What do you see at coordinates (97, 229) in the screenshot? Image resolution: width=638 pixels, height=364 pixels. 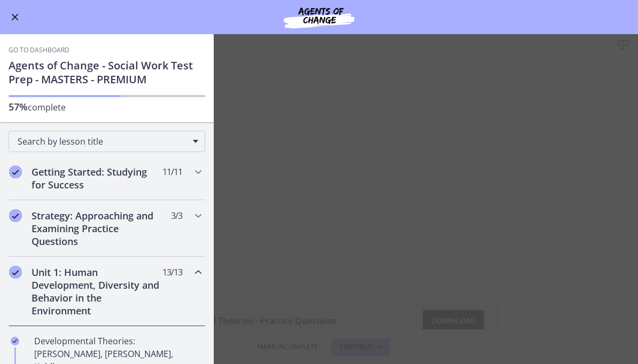 I see `h2: Strategy: Approaching and Examining Practice Questions` at bounding box center [97, 229].